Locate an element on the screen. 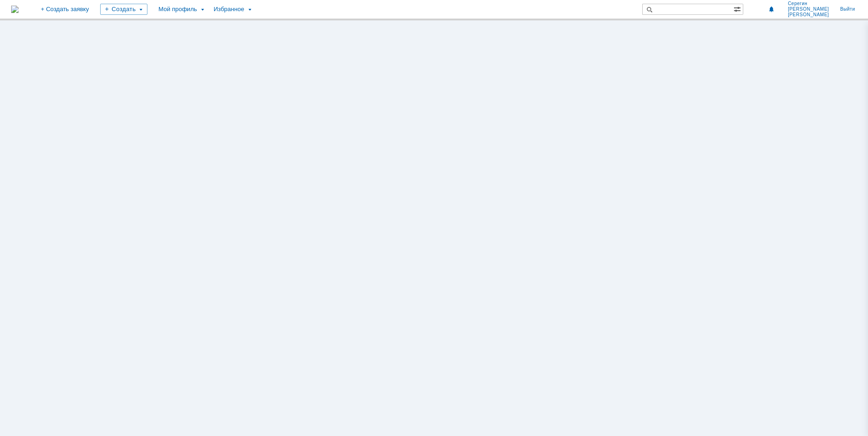 The width and height of the screenshot is (868, 436). img: logo is located at coordinates (15, 9).